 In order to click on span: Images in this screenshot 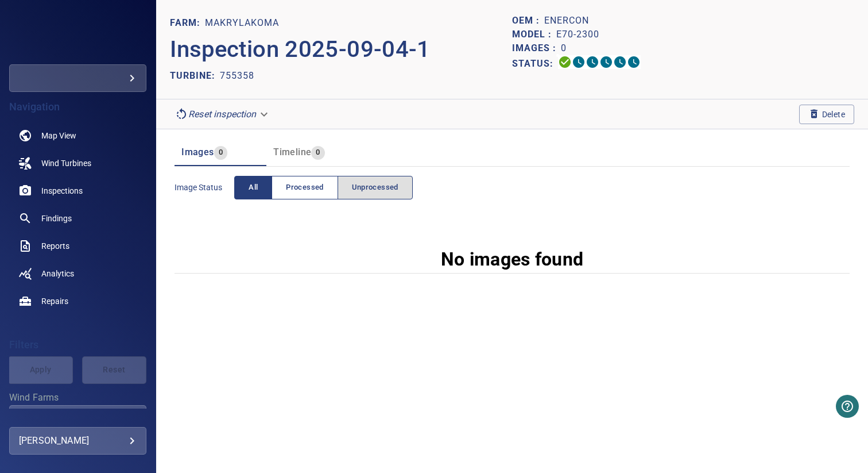, I will do `click(197, 152)`.